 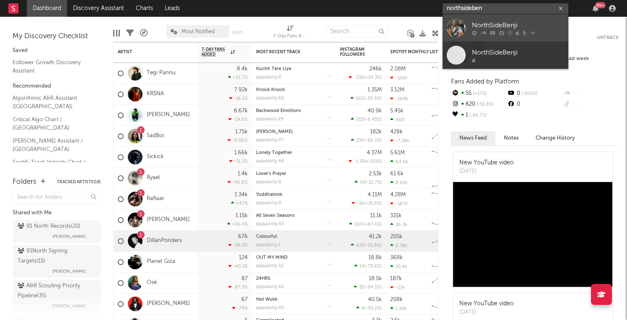 What do you see at coordinates (270, 287) in the screenshot?
I see `div: popularity: 42` at bounding box center [270, 287].